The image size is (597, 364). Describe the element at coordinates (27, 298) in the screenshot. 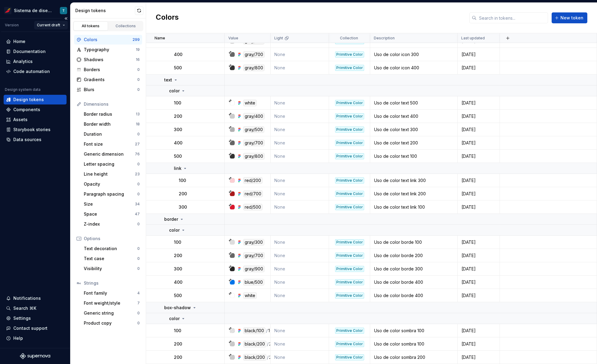

I see `div: Notifications` at that location.